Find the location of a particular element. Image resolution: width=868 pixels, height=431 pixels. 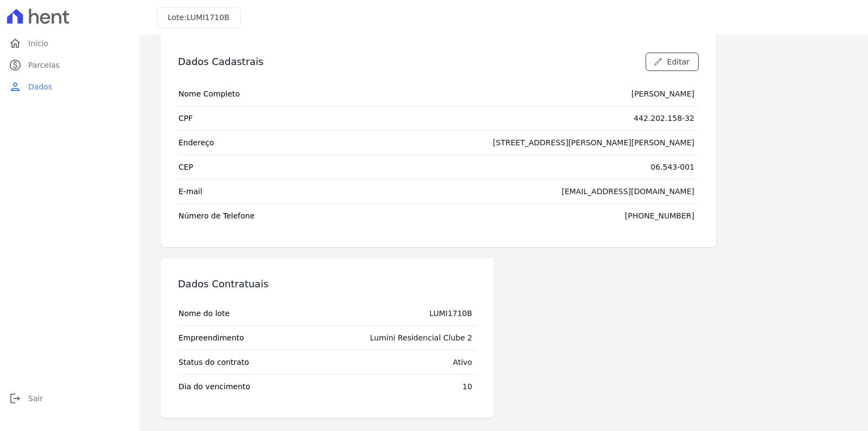

span: Dados is located at coordinates (40, 87).